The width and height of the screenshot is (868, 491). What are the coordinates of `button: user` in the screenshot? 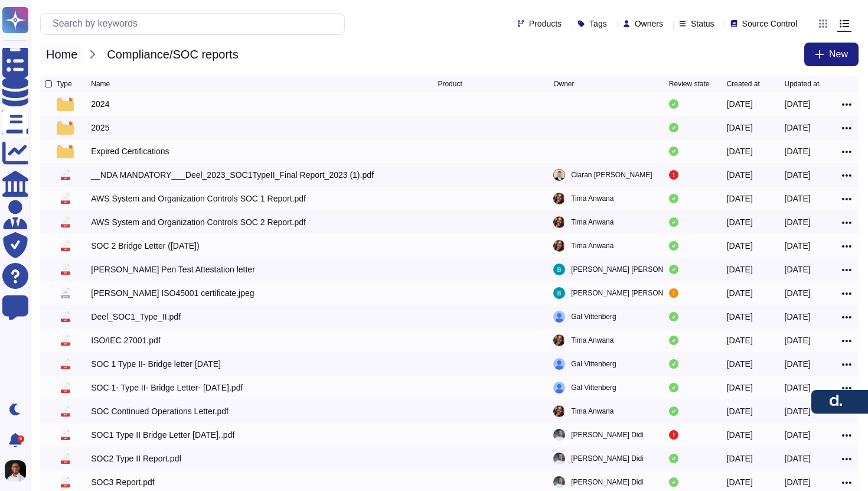 It's located at (18, 471).